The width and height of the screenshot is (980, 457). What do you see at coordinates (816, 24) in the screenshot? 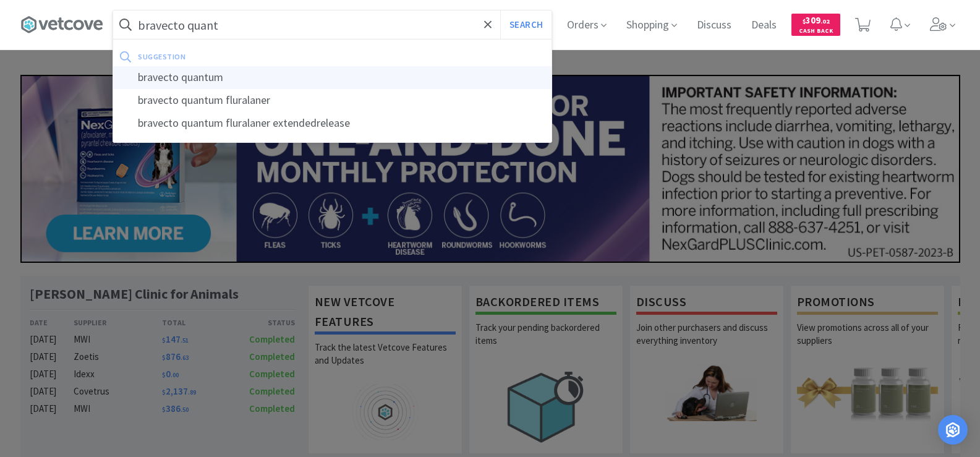
I see `a: $309.02Cash Back` at bounding box center [816, 24].